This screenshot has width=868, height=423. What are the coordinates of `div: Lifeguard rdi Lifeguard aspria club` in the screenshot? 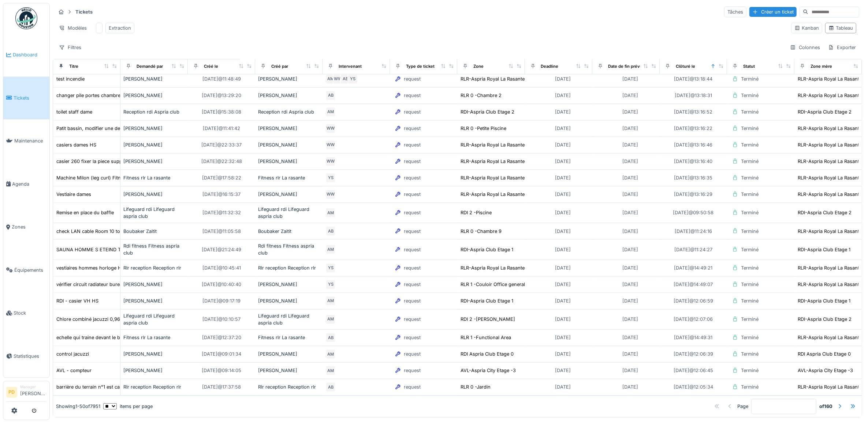 It's located at (154, 320).